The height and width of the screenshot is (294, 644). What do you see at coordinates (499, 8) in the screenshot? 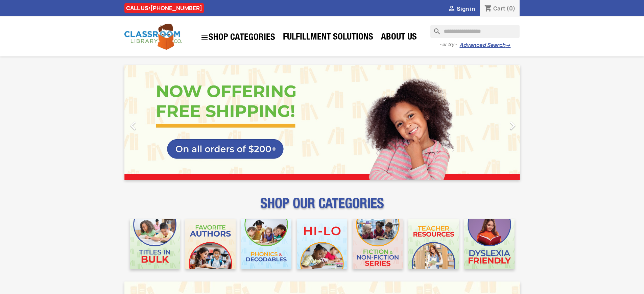
I see `span: Cart` at bounding box center [499, 8].